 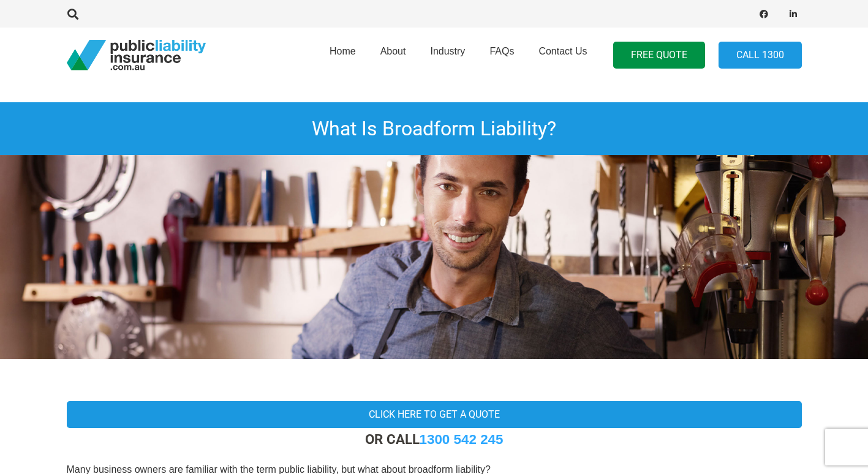 I want to click on span: FAQs, so click(x=502, y=51).